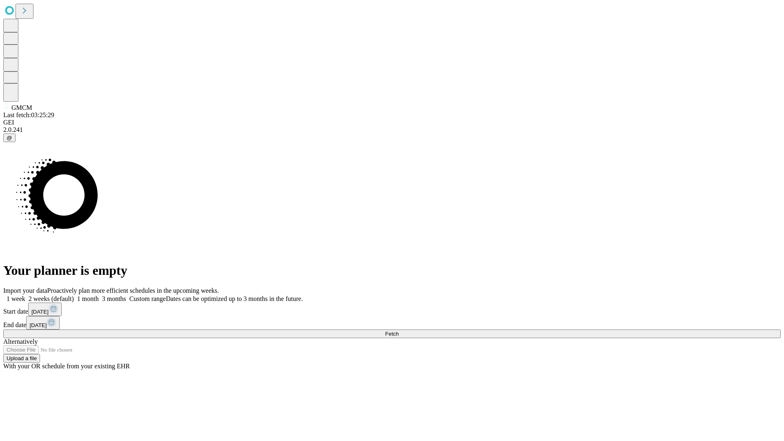 The image size is (784, 441). What do you see at coordinates (392, 334) in the screenshot?
I see `button: Fetch` at bounding box center [392, 334].